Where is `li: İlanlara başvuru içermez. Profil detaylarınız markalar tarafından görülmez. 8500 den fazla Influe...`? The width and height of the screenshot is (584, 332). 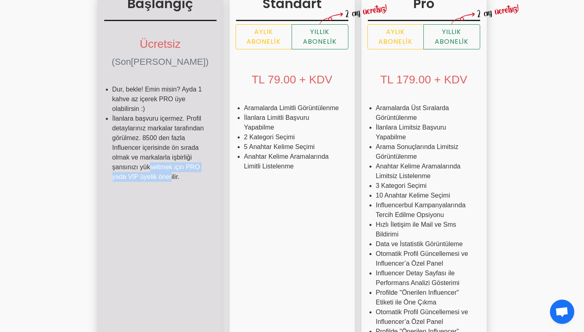
li: İlanlara başvuru içermez. Profil detaylarınız markalar tarafından görülmez. 8500 den fazla Influe... is located at coordinates (160, 148).